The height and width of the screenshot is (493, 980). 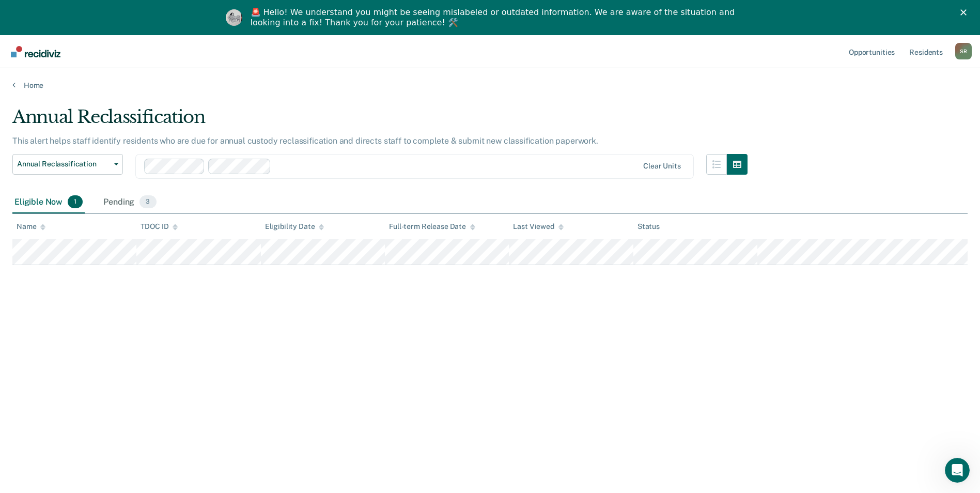 What do you see at coordinates (662, 166) in the screenshot?
I see `div: Clear units` at bounding box center [662, 166].